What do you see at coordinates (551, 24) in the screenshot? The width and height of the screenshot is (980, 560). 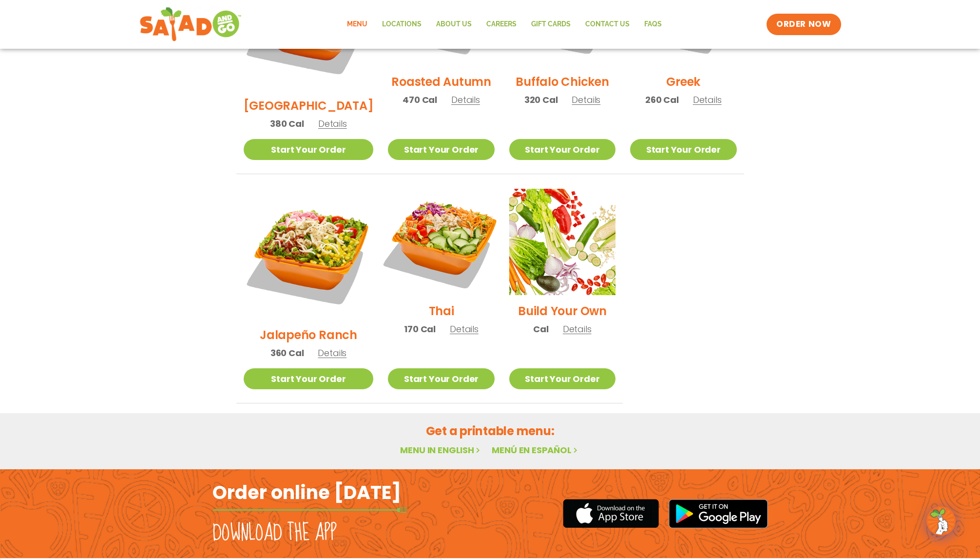 I see `a: GIFT CARDS` at bounding box center [551, 24].